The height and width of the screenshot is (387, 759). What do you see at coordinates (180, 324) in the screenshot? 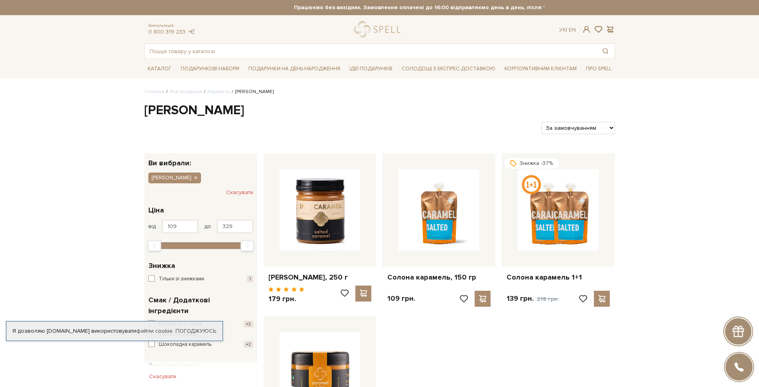
I see `span: Карамель з сиром` at bounding box center [180, 324].